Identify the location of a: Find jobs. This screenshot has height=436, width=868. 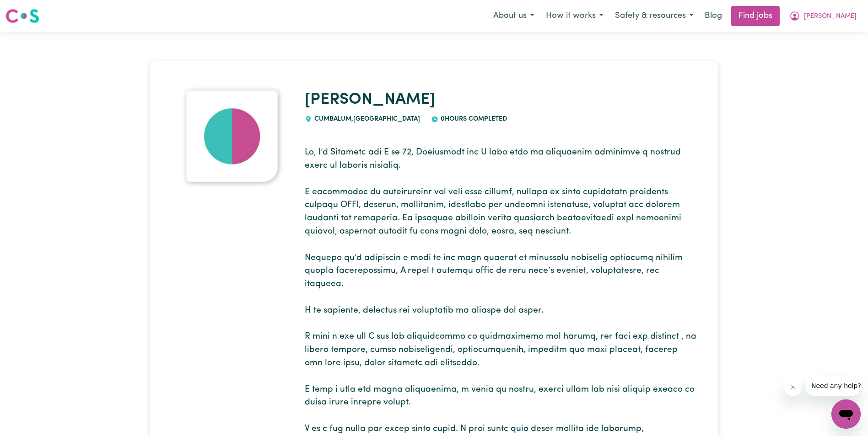
(755, 16).